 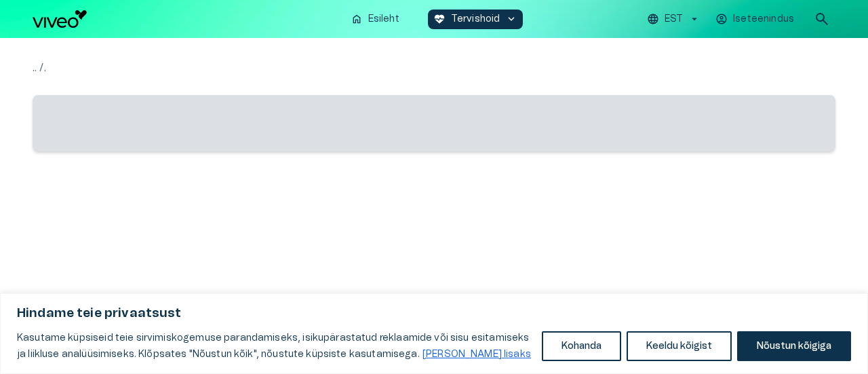 I want to click on button: open search modal, so click(x=822, y=19).